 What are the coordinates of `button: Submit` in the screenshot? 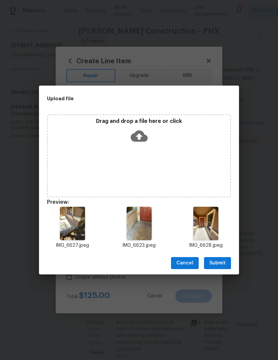 It's located at (217, 263).